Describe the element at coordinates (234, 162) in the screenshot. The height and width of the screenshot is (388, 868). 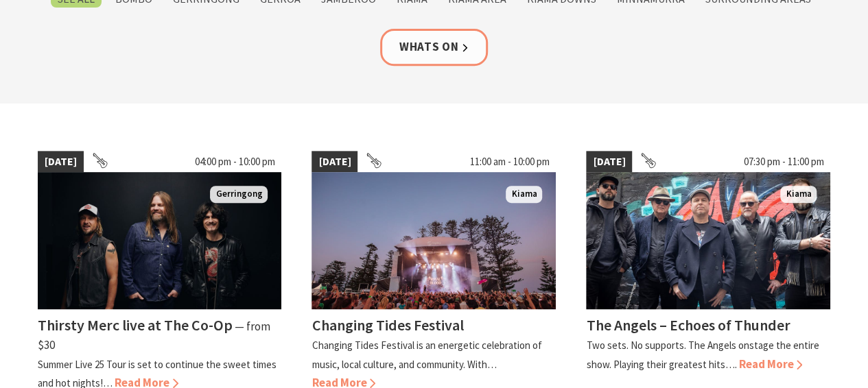
I see `span: 04:00 pm - 10:00 pm` at that location.